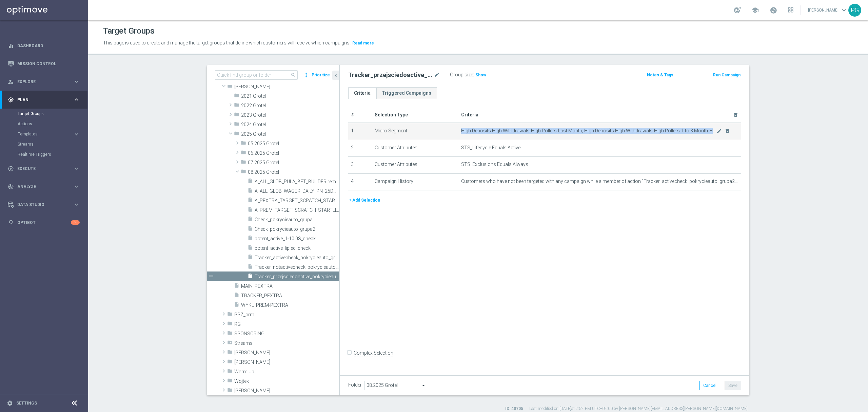 This screenshot has width=868, height=412. What do you see at coordinates (44, 169) in the screenshot?
I see `div: play_circle_outline Execute keyboard_arrow_right` at bounding box center [44, 169].